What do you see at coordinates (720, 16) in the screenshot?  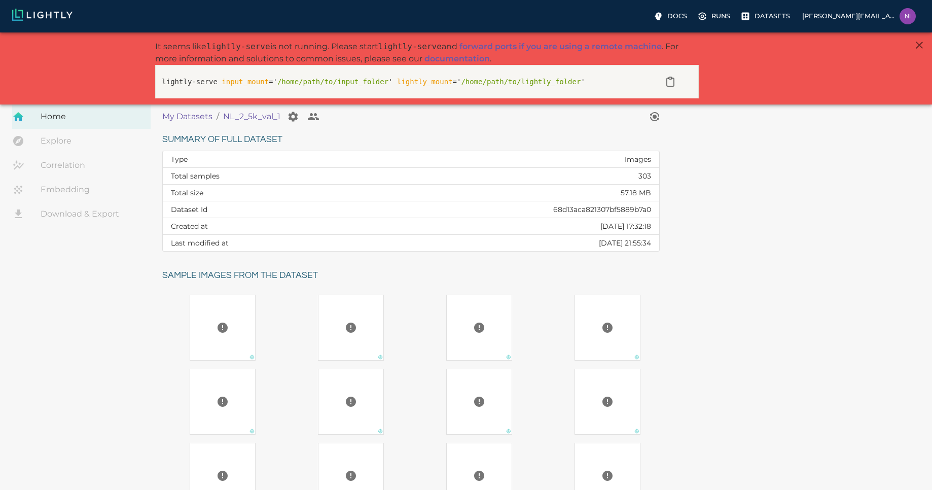 I see `p: Runs` at bounding box center [720, 16].